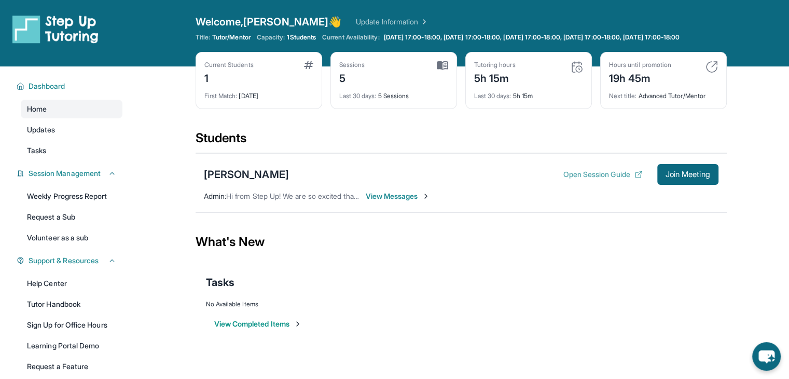  What do you see at coordinates (603, 174) in the screenshot?
I see `button: Open Session Guide` at bounding box center [603, 174].